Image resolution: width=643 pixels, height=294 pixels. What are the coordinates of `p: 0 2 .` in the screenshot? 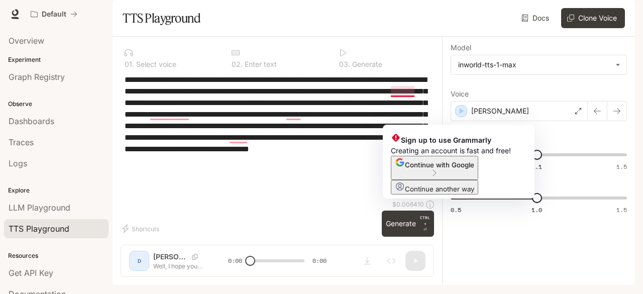 It's located at (237, 64).